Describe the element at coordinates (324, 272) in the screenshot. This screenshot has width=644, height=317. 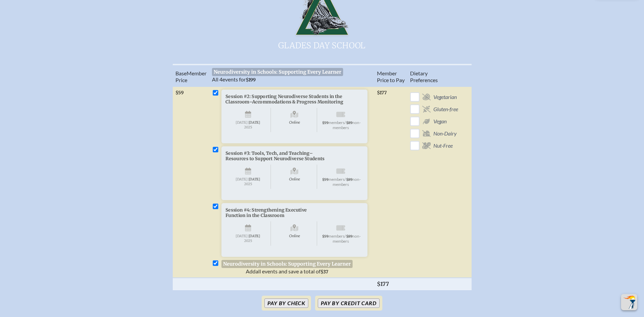
I see `span: $37` at that location.